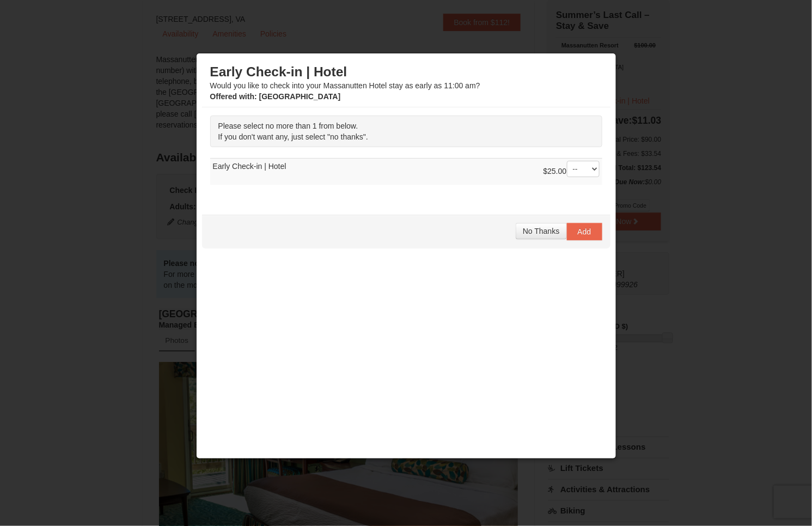 Image resolution: width=812 pixels, height=526 pixels. What do you see at coordinates (293, 137) in the screenshot?
I see `span: If you don't want any, just select "no thanks".` at bounding box center [293, 137].